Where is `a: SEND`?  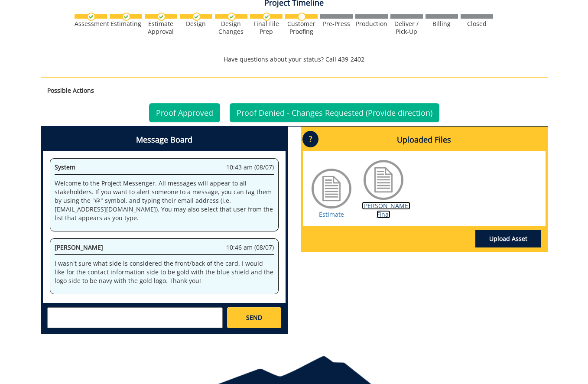 a: SEND is located at coordinates (254, 318).